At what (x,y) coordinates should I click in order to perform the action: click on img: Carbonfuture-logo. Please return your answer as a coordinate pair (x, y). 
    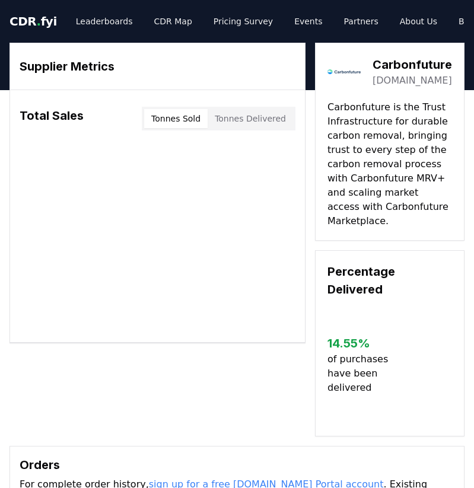
    Looking at the image, I should click on (344, 72).